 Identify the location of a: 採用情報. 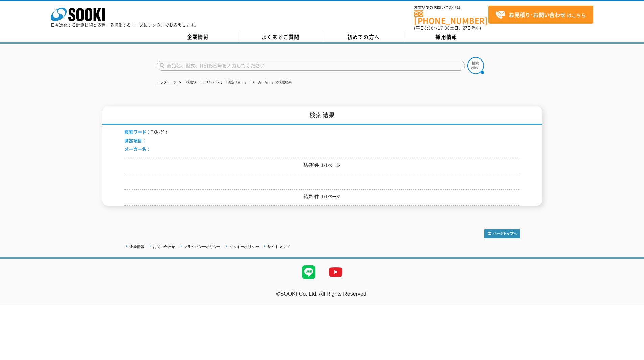
(446, 37).